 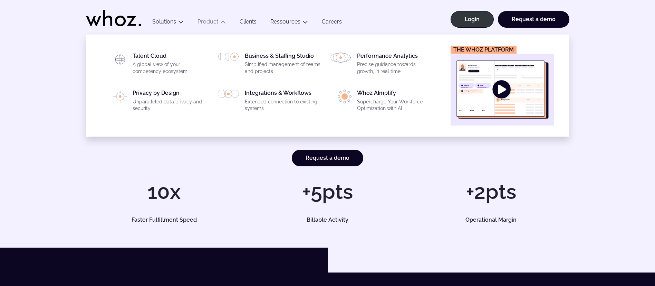 I want to click on h5: Operational Margin, so click(x=491, y=220).